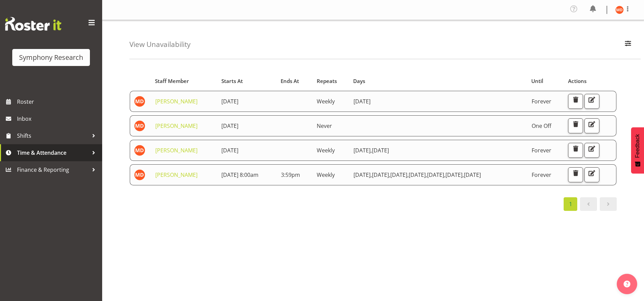 Image resolution: width=644 pixels, height=301 pixels. I want to click on div: Days, so click(439, 81).